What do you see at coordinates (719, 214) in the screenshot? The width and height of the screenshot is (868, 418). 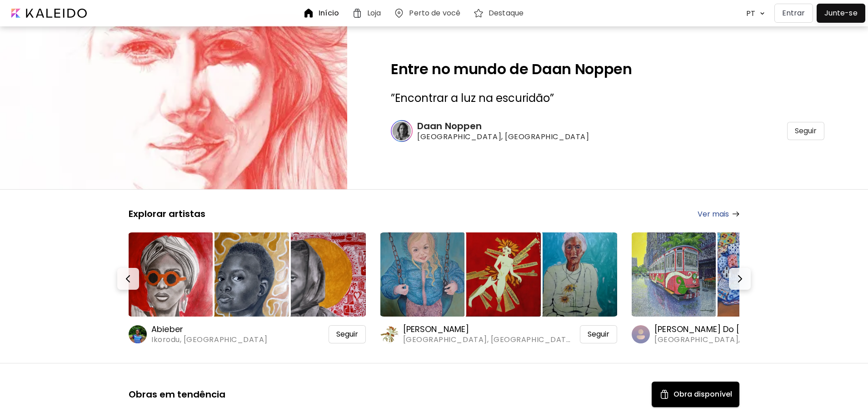 I see `a: Ver mais` at bounding box center [719, 214].